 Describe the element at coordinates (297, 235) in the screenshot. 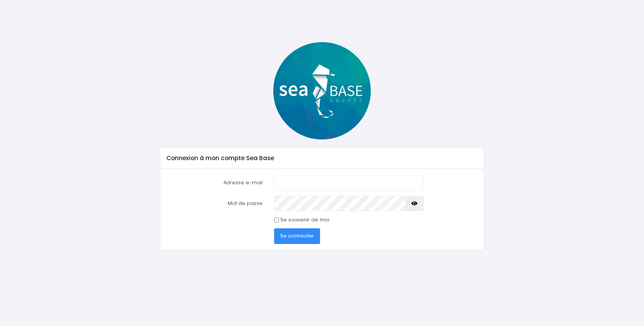

I see `span: Se connecter` at that location.